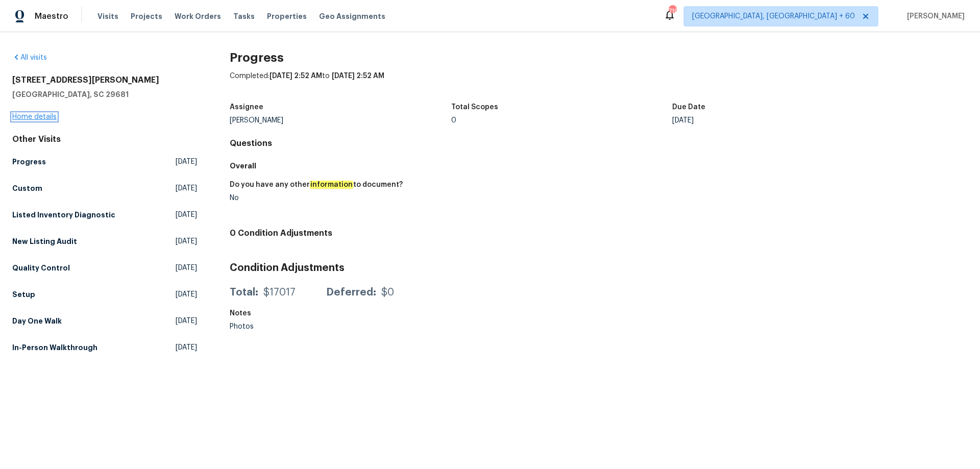  I want to click on h5: Day One Walk, so click(37, 321).